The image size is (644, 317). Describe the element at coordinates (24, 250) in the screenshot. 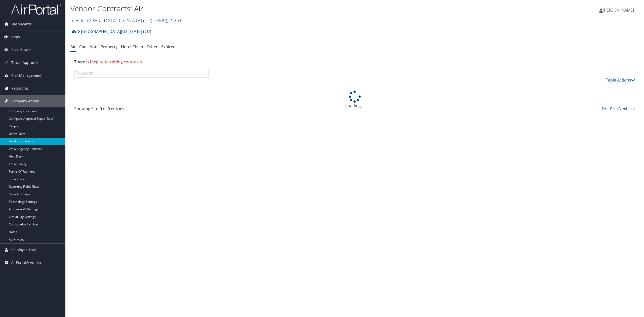

I see `span: Employee Tools` at that location.